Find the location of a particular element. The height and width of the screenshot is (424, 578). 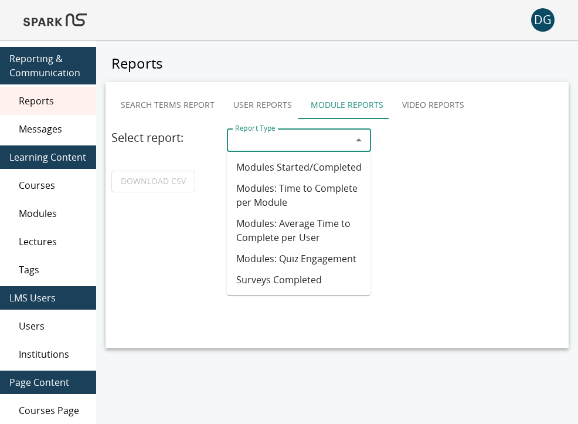

span: Reports is located at coordinates (53, 101).